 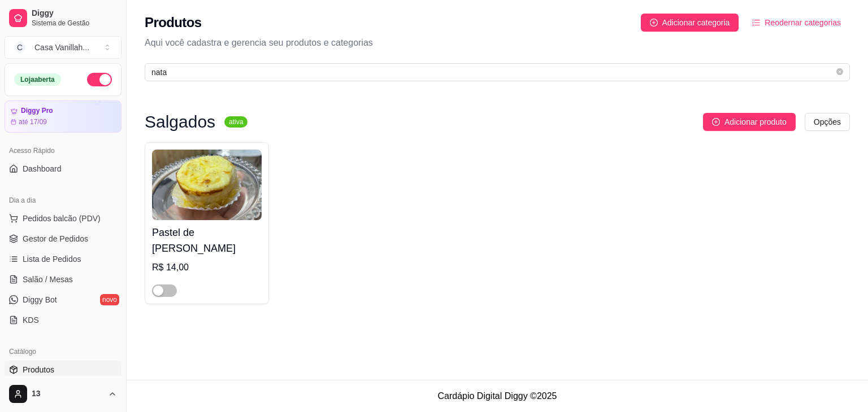 I want to click on article: Diggy Pro, so click(x=36, y=111).